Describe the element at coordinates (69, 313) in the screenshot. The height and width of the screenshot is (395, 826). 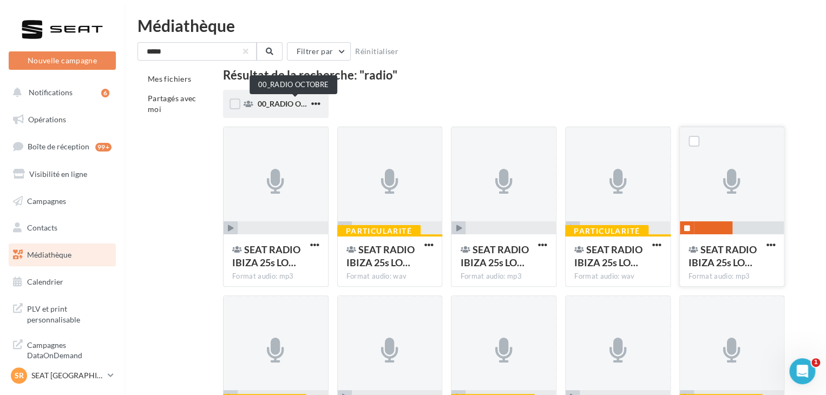
I see `span: PLV et print personnalisable` at that location.